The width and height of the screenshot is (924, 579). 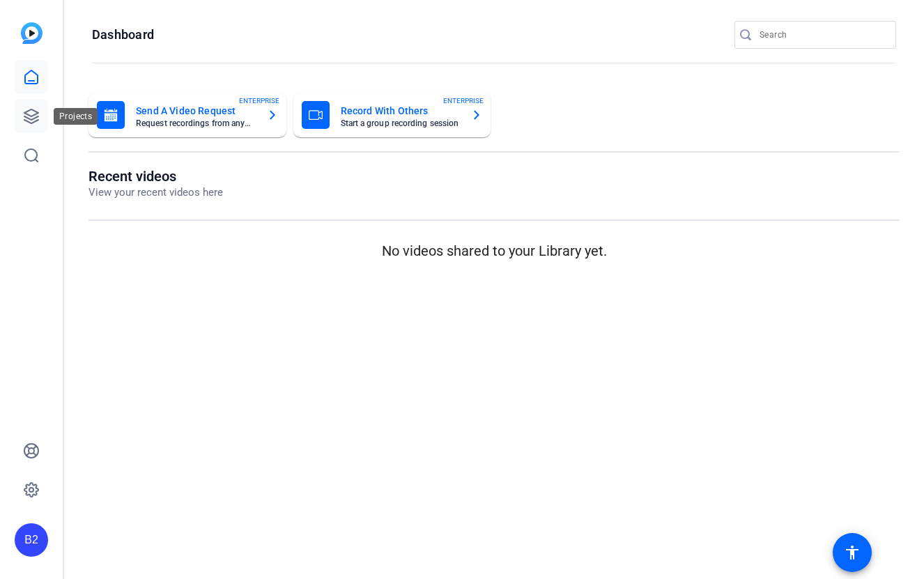 I want to click on h1: Recent videos, so click(x=155, y=176).